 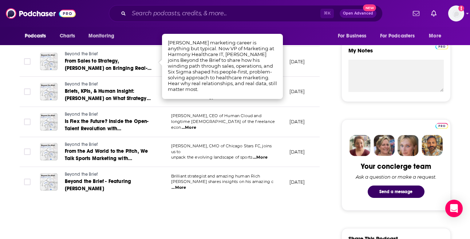 I want to click on div: Ask a question or make a request., so click(x=396, y=177).